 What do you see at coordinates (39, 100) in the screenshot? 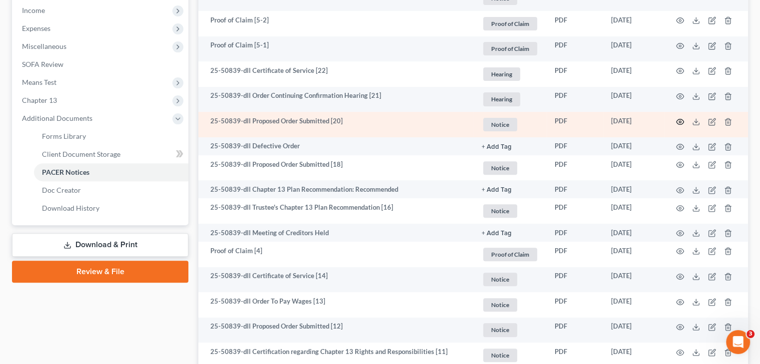
I see `span: Chapter 13` at bounding box center [39, 100].